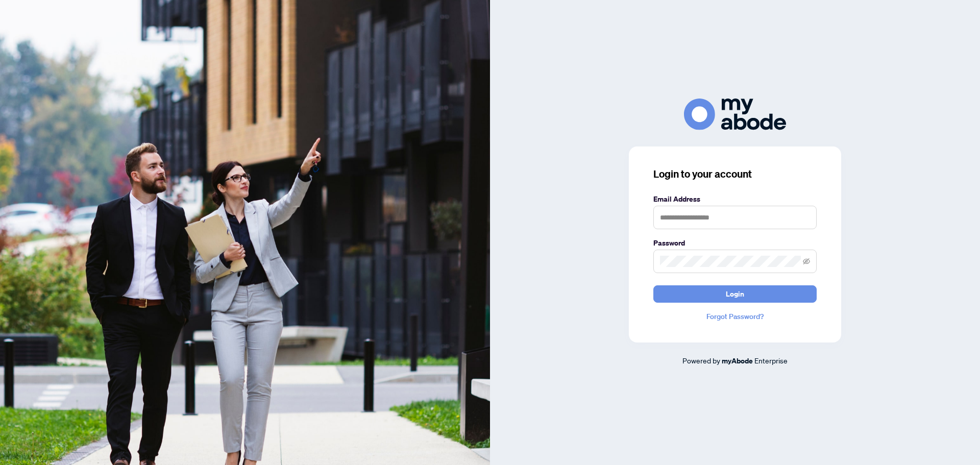 The height and width of the screenshot is (465, 980). I want to click on button: Login, so click(735, 294).